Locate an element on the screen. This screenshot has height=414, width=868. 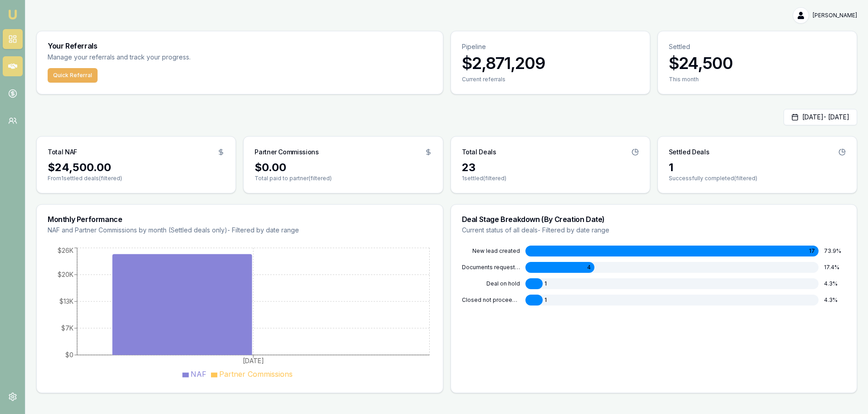
div: Current referrals is located at coordinates (551, 79).